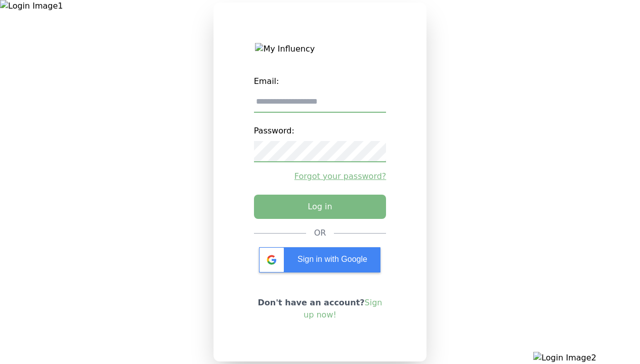 This screenshot has height=364, width=640. I want to click on div: OR, so click(320, 233).